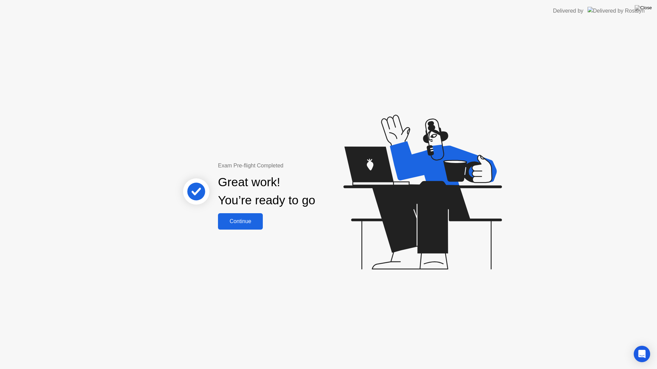 The height and width of the screenshot is (369, 657). Describe the element at coordinates (240, 222) in the screenshot. I see `div: Continue` at that location.